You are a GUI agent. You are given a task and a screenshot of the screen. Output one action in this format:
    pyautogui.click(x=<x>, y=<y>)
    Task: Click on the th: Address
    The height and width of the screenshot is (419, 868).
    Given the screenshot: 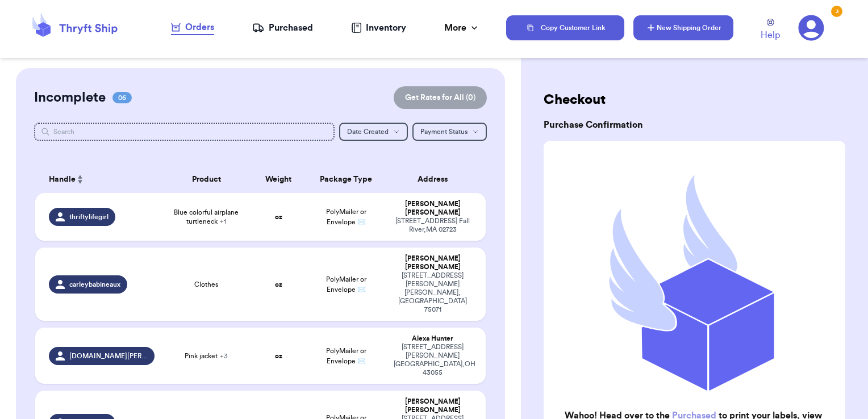 What is the action you would take?
    pyautogui.click(x=436, y=179)
    